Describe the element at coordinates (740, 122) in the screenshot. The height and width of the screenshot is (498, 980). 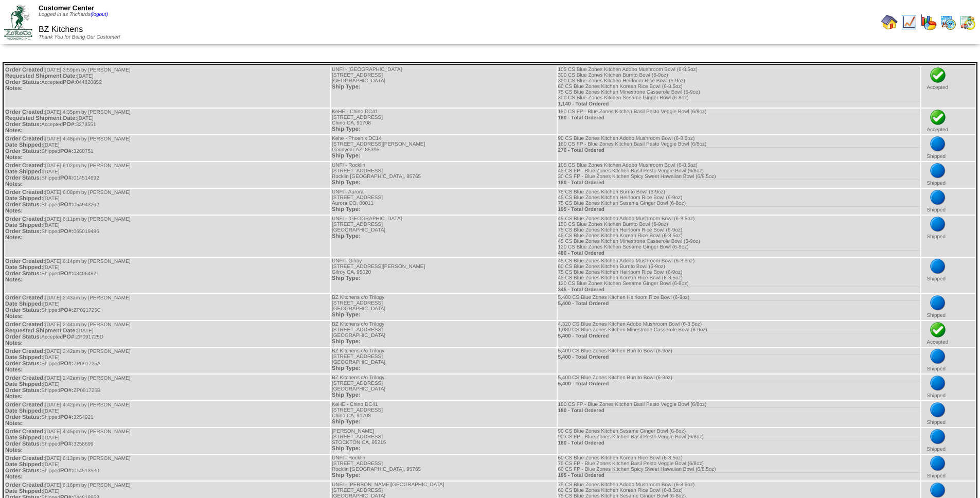
I see `td: 180 CS FP - Blue Zones Kitchen Basil Pesto Veggie Bowl (6/8oz)` at that location.